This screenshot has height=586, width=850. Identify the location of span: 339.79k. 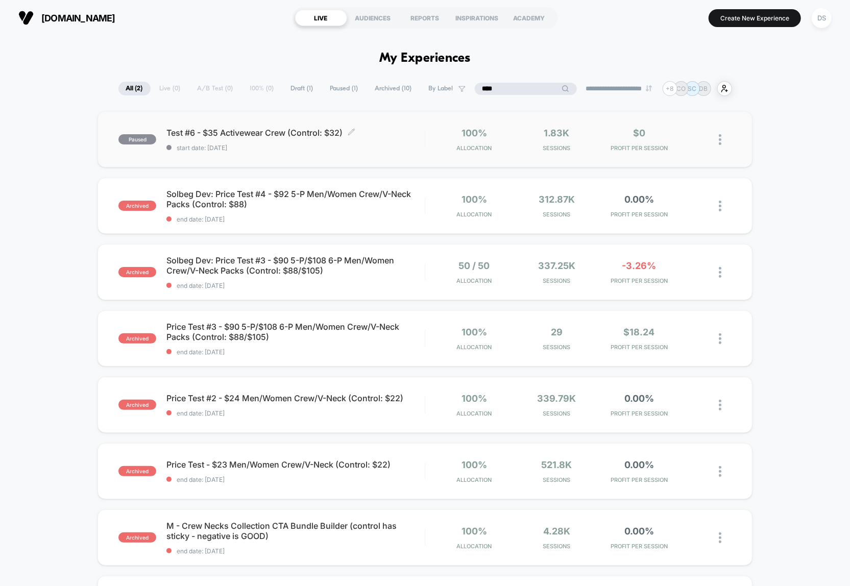
(557, 398).